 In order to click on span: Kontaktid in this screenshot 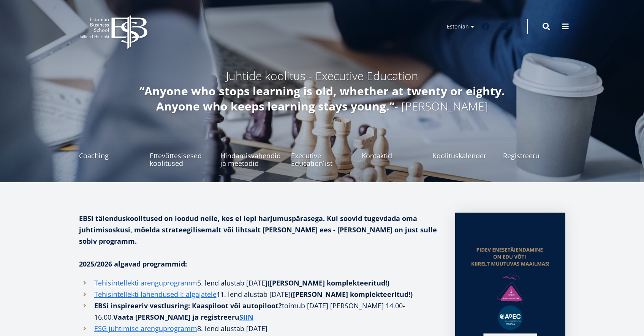, I will do `click(393, 156)`.